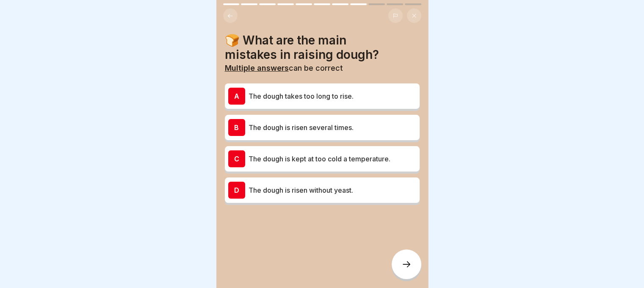 The width and height of the screenshot is (644, 288). Describe the element at coordinates (257, 68) in the screenshot. I see `b: Multiple answers` at that location.